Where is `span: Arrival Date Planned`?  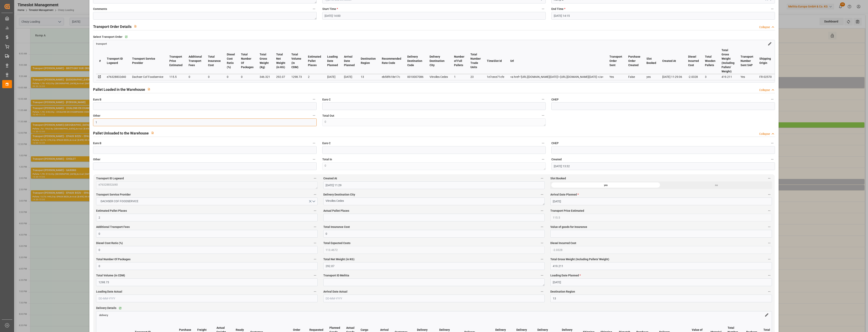
span: Arrival Date Planned is located at coordinates (564, 194).